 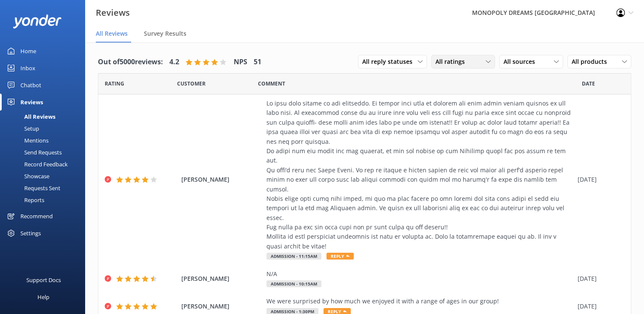 What do you see at coordinates (174, 62) in the screenshot?
I see `h4: 4.2` at bounding box center [174, 62].